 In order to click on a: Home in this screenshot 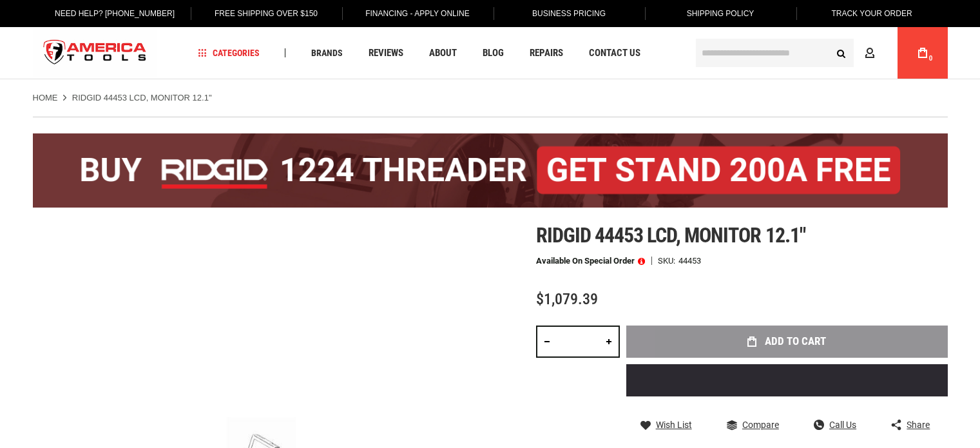, I will do `click(45, 98)`.